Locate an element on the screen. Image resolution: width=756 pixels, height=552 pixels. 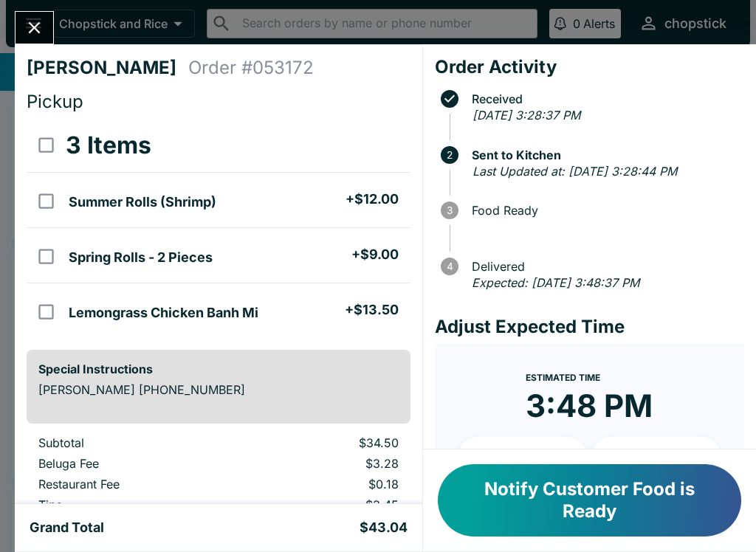
h6: Special Instructions is located at coordinates (219, 369).